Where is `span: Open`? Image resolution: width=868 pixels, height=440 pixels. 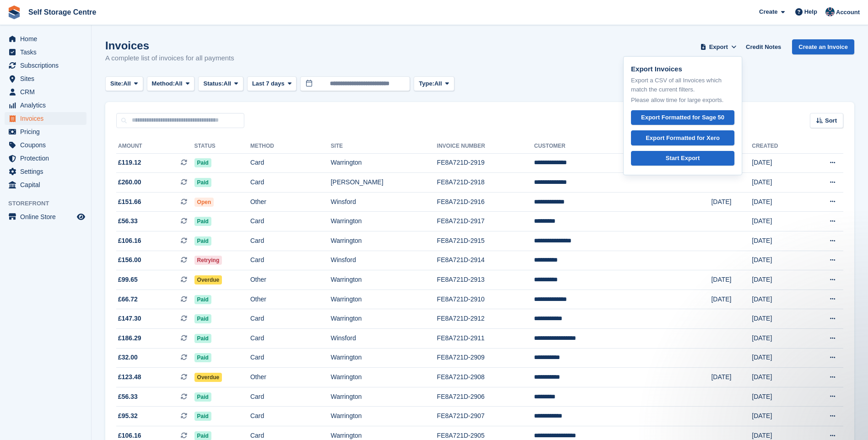
span: Open is located at coordinates (204, 203).